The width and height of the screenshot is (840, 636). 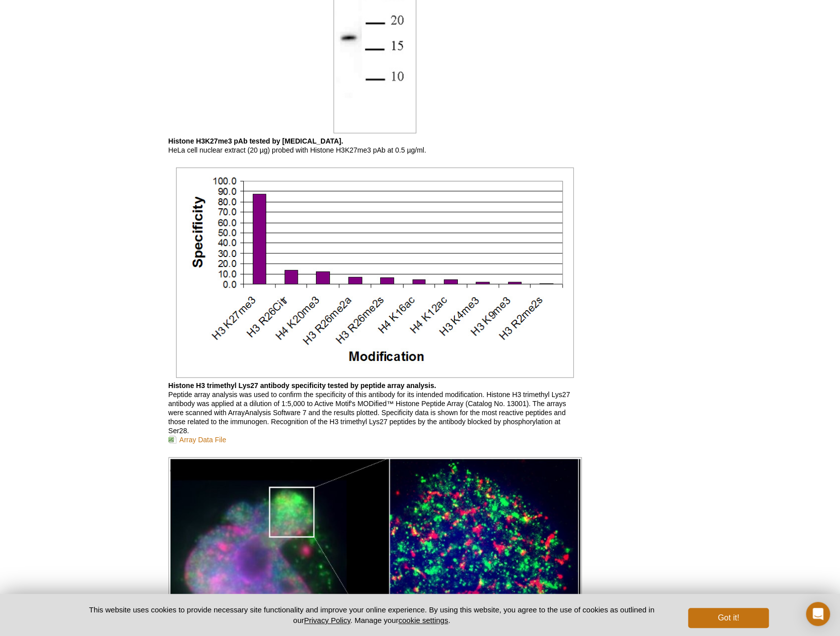 I want to click on button: Got it!, so click(x=728, y=618).